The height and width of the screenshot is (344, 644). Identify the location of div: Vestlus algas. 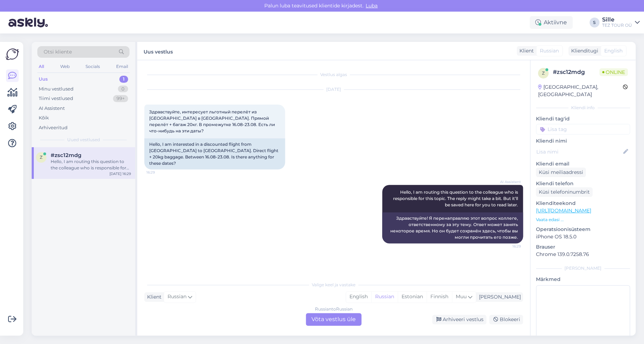
(334, 75).